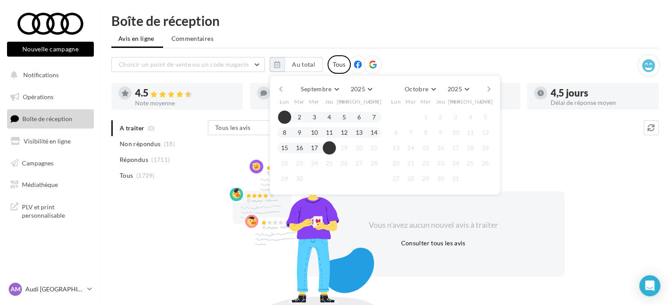 The height and width of the screenshot is (305, 669). I want to click on div: Note moyenne, so click(186, 103).